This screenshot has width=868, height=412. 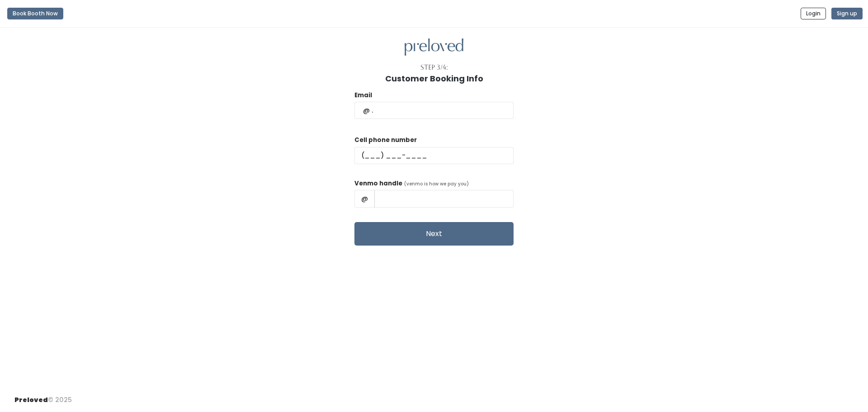 What do you see at coordinates (35, 14) in the screenshot?
I see `a: Book Booth Now` at bounding box center [35, 14].